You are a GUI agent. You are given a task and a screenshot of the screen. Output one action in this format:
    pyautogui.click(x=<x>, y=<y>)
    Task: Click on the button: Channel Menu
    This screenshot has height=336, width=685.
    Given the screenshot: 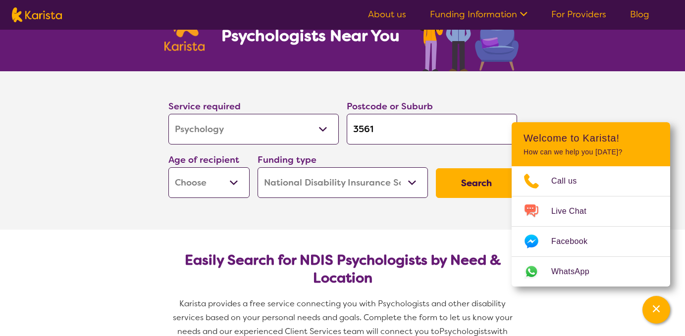 What is the action you would take?
    pyautogui.click(x=656, y=310)
    